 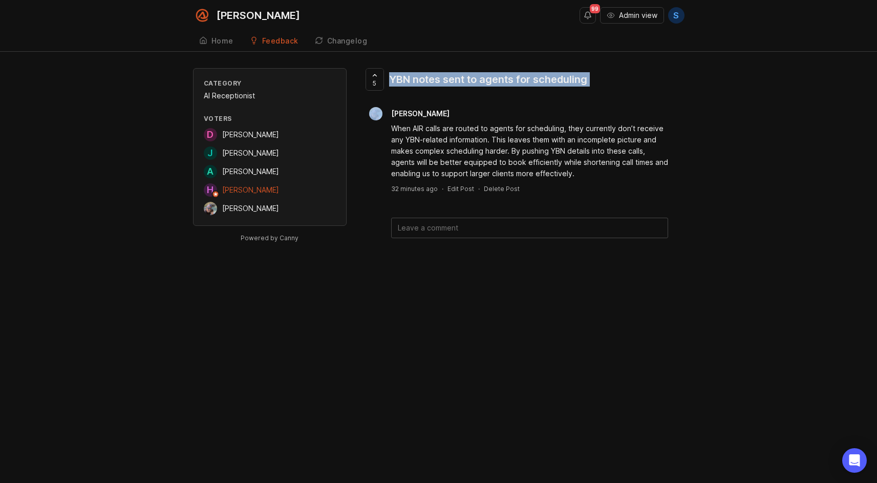 I want to click on span: 32 minutes ago, so click(x=414, y=188).